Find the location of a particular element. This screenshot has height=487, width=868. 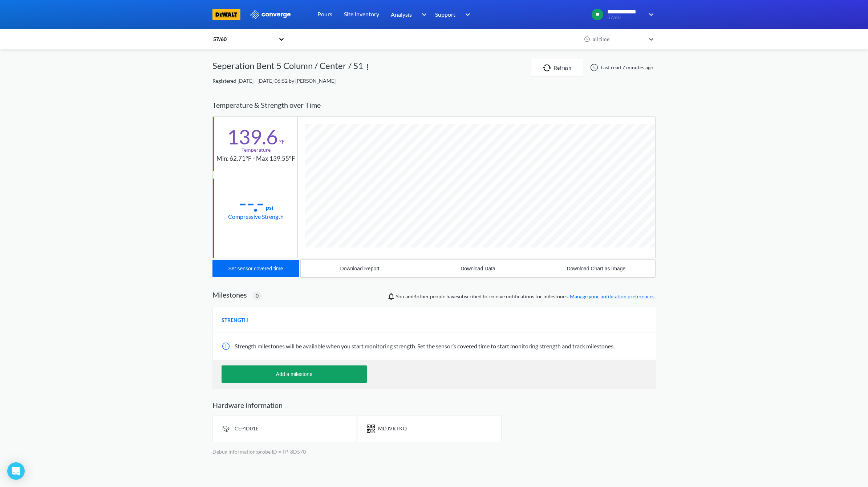

img: logo_ewhite.svg is located at coordinates (270, 14).